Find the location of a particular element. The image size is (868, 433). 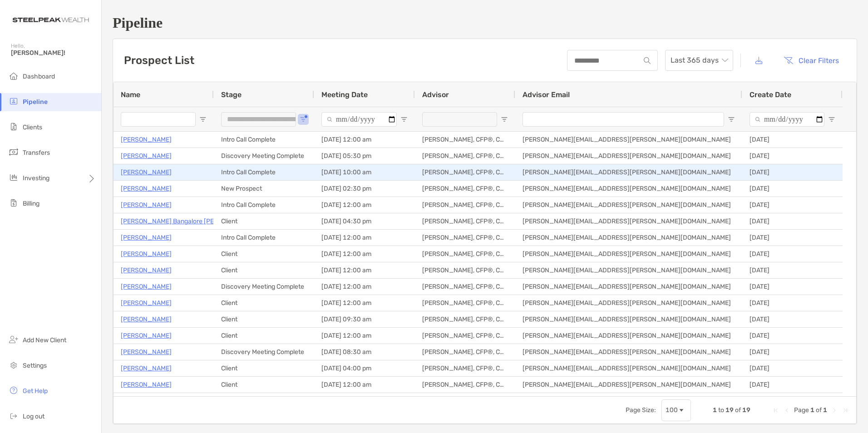

span: of is located at coordinates (738, 410).